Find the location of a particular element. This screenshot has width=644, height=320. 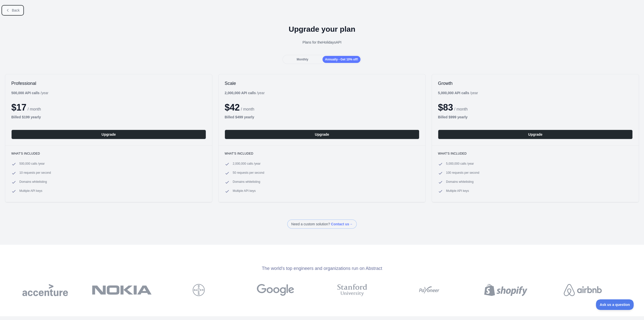

h2: Scale is located at coordinates (322, 83).